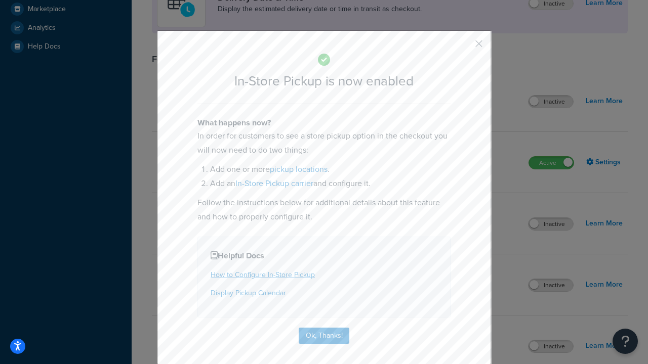  I want to click on p: Follow the instructions below for additional details about this feature and how to properly confi..., so click(324, 210).